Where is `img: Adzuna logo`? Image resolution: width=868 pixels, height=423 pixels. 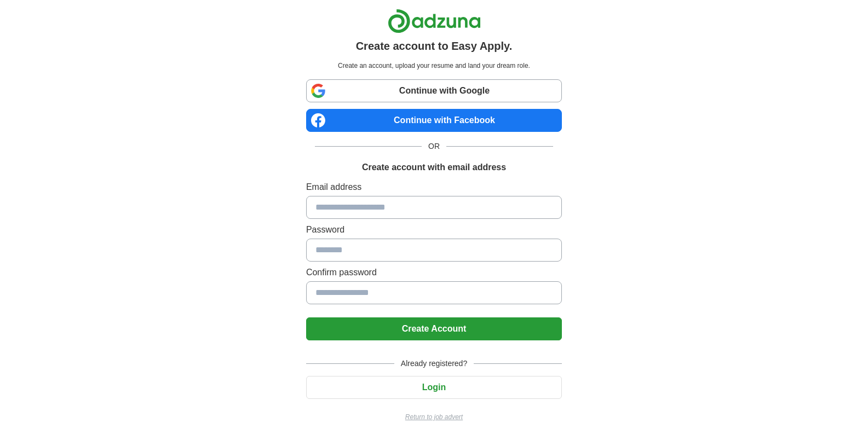
img: Adzuna logo is located at coordinates (434, 21).